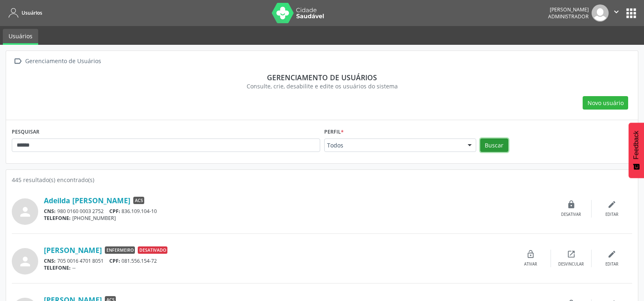 The width and height of the screenshot is (644, 301). Describe the element at coordinates (153, 250) in the screenshot. I see `span: Desativado` at that location.